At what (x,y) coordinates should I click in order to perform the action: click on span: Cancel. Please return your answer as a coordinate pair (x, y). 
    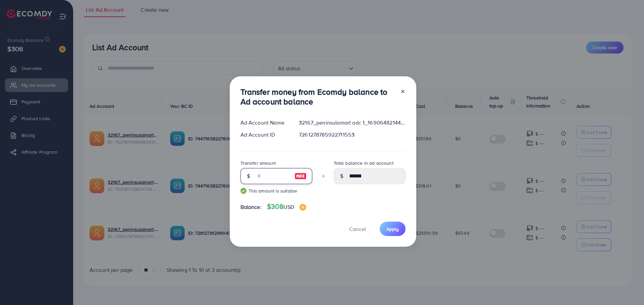
    Looking at the image, I should click on (358, 229).